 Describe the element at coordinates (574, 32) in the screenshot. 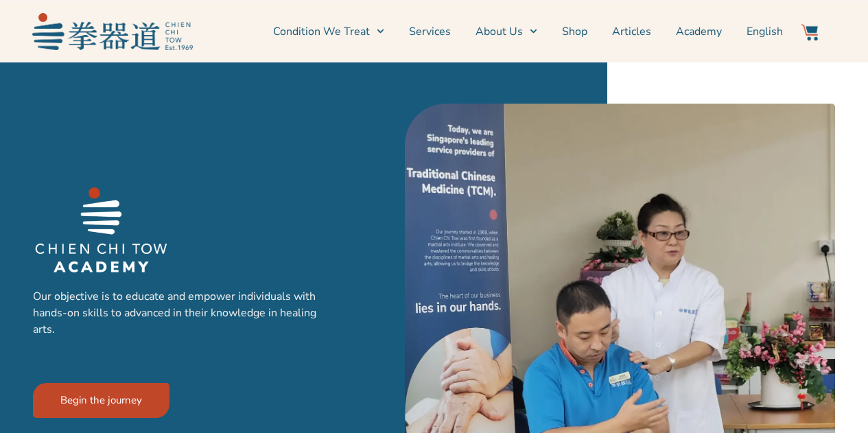

I see `a: Shop` at that location.